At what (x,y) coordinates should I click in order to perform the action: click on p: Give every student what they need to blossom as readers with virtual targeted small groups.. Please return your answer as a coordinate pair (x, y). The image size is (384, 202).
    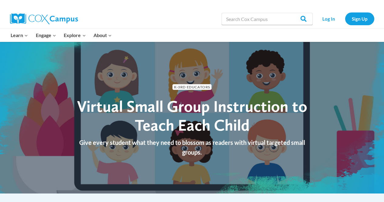
    Looking at the image, I should click on (192, 147).